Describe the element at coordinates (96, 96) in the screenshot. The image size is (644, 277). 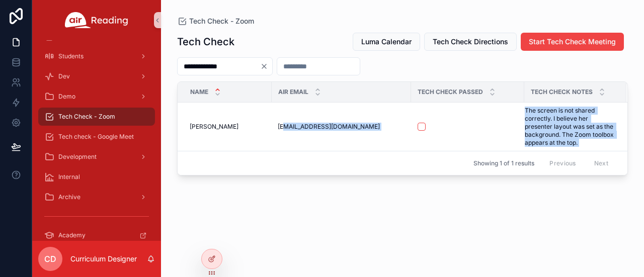
I see `a: Demo` at that location.